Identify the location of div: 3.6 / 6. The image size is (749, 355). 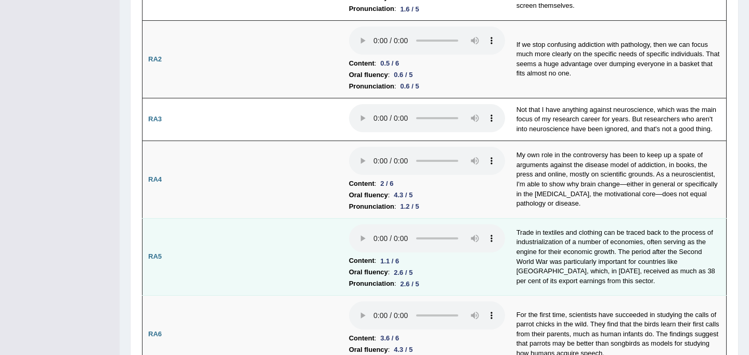
(389, 337).